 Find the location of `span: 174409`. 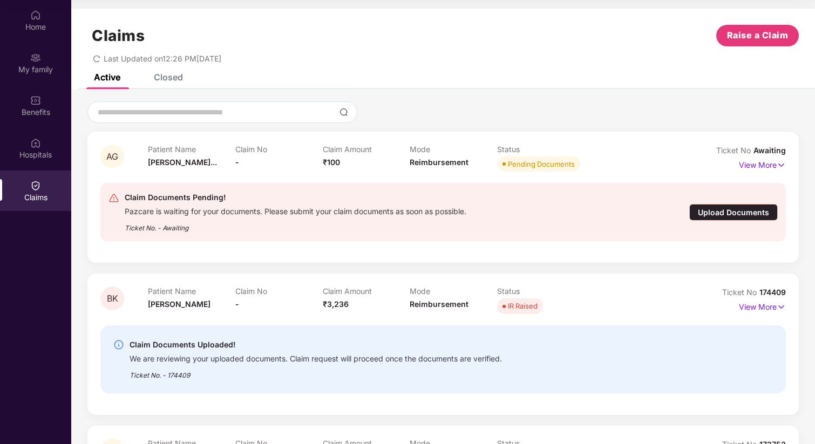

span: 174409 is located at coordinates (772, 292).